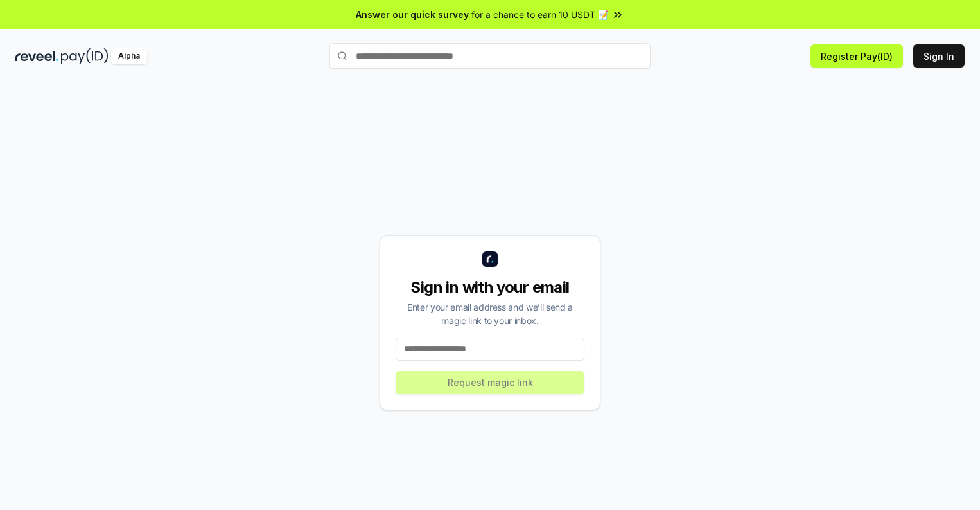 The height and width of the screenshot is (510, 980). What do you see at coordinates (412, 14) in the screenshot?
I see `span: Answer our quick survey` at bounding box center [412, 14].